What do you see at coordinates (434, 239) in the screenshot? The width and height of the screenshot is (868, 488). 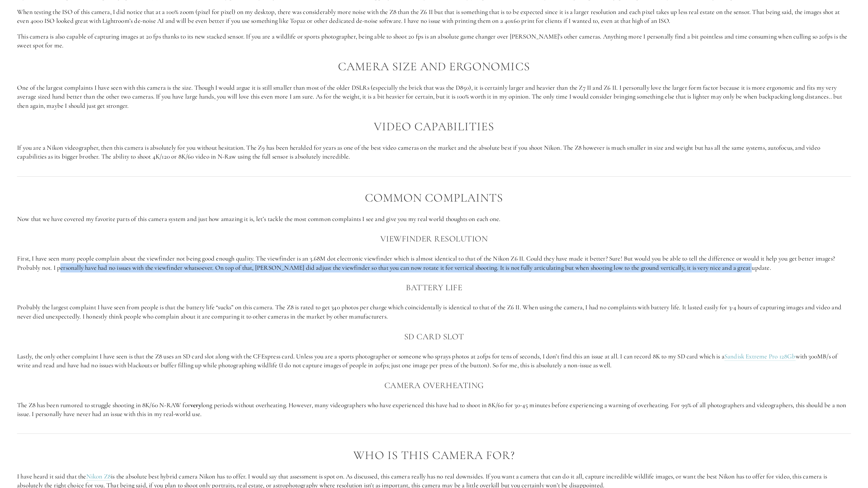 I see `h3: Viewfinder resolution` at bounding box center [434, 239].